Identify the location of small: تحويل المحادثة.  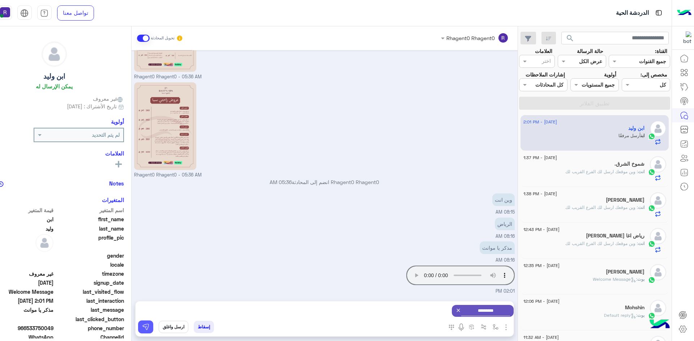
(163, 38).